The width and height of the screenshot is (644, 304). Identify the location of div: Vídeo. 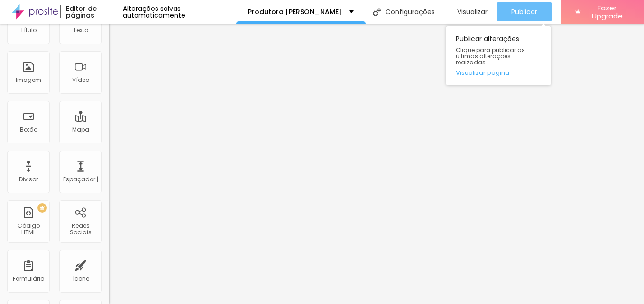
(80, 80).